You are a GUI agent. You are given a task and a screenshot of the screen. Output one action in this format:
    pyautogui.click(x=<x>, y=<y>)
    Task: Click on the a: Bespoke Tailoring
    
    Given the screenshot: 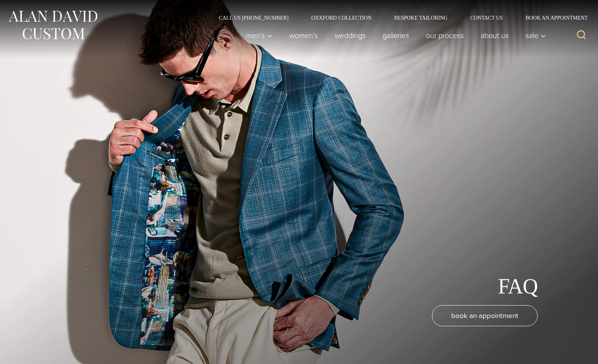 What is the action you would take?
    pyautogui.click(x=421, y=18)
    